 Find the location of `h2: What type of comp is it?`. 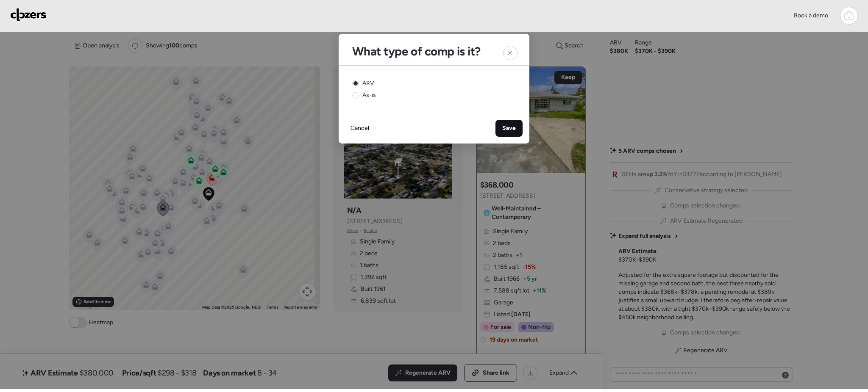

h2: What type of comp is it? is located at coordinates (416, 51).